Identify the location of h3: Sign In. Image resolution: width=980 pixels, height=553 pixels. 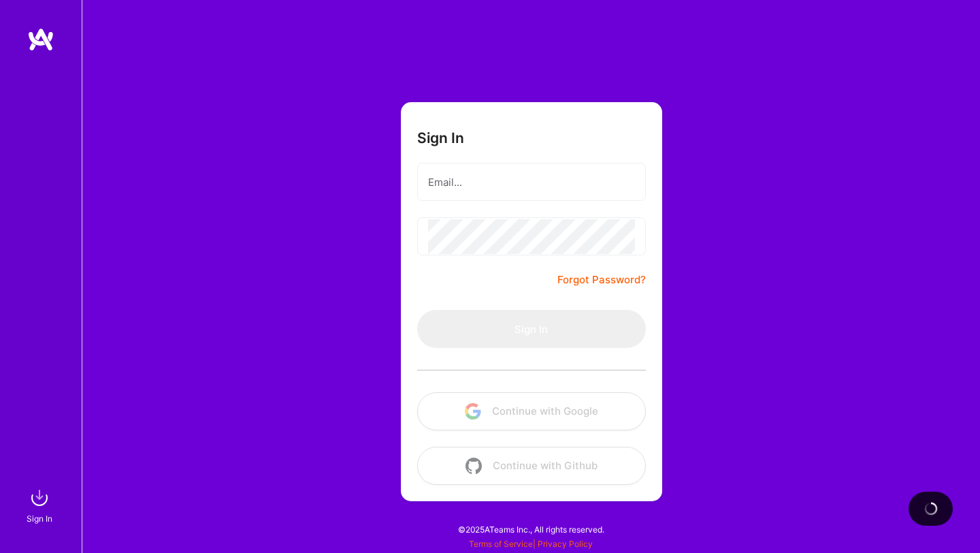
(441, 137).